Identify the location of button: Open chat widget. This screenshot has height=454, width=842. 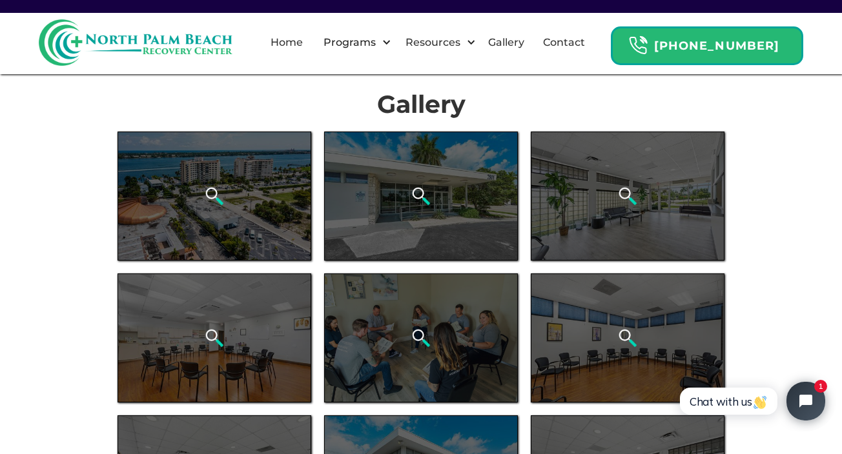
(140, 30).